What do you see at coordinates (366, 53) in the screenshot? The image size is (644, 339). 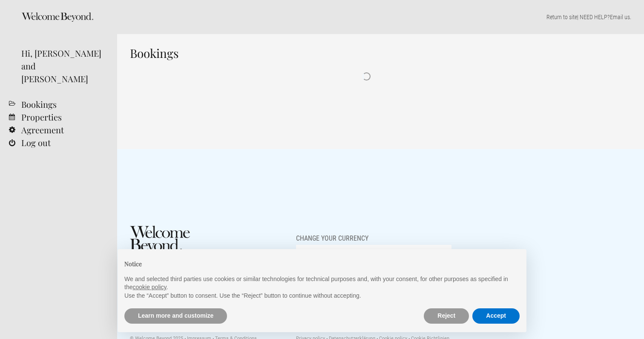 I see `h1: Bookings` at bounding box center [366, 53].